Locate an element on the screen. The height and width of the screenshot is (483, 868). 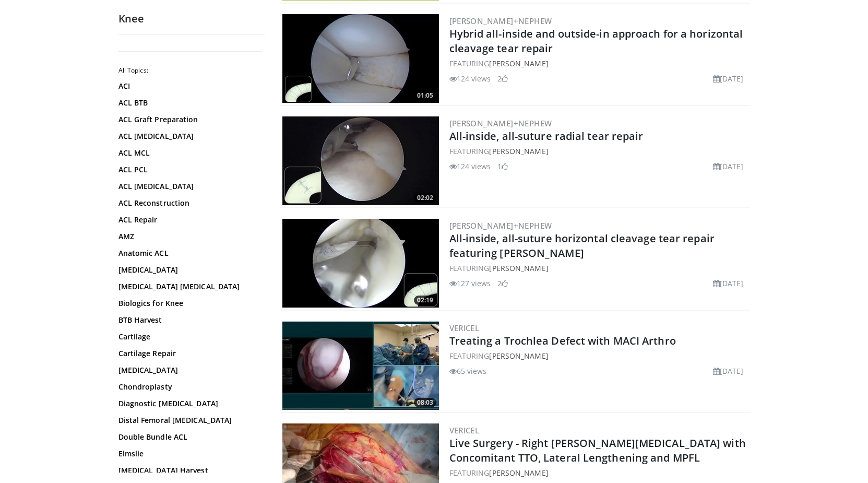
a: ACL Reconstruction is located at coordinates (189, 203).